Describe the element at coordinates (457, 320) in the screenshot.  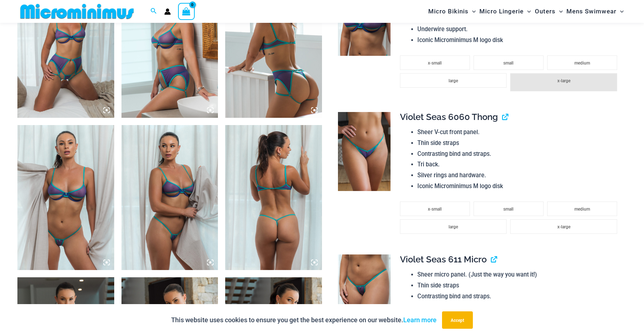
I see `button: Accept` at that location.